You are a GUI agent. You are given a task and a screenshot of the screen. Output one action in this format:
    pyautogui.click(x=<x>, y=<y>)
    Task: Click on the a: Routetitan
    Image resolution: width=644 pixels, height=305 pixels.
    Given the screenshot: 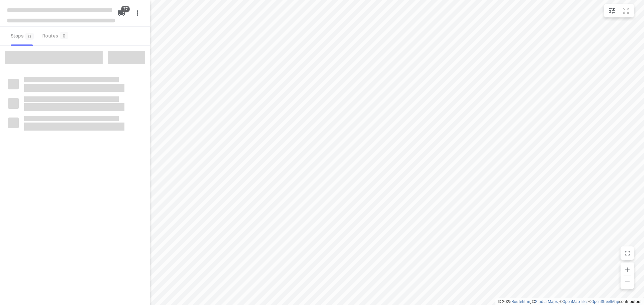 What is the action you would take?
    pyautogui.click(x=521, y=302)
    